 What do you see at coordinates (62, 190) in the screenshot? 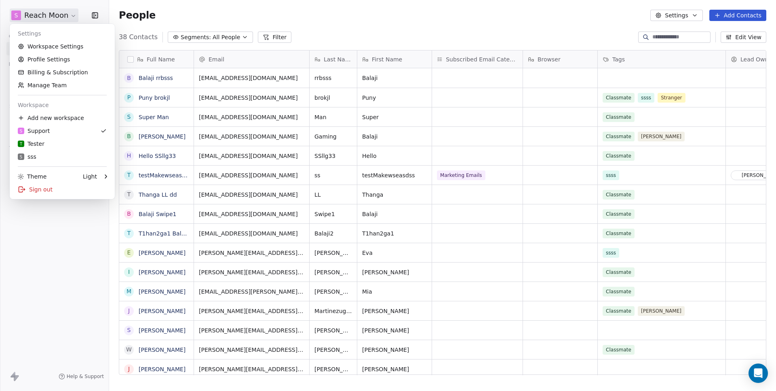
I see `div: Sign out` at bounding box center [62, 190].